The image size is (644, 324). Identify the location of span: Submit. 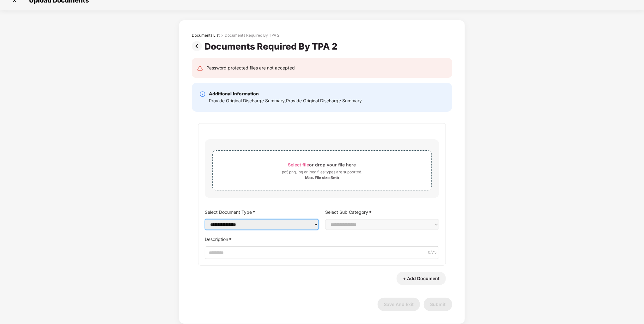
(438, 304).